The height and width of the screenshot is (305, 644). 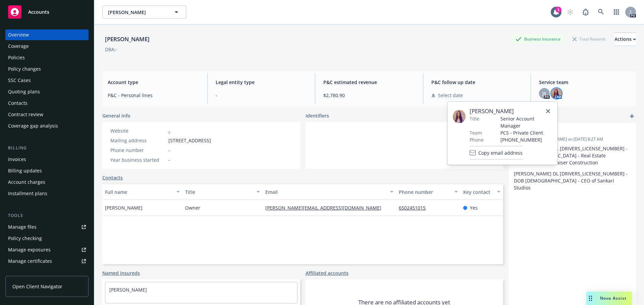 I want to click on span: Select date, so click(x=450, y=95).